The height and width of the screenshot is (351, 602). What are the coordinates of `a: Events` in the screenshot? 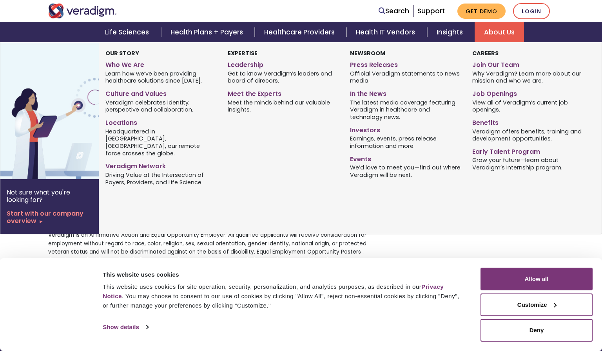 It's located at (405, 158).